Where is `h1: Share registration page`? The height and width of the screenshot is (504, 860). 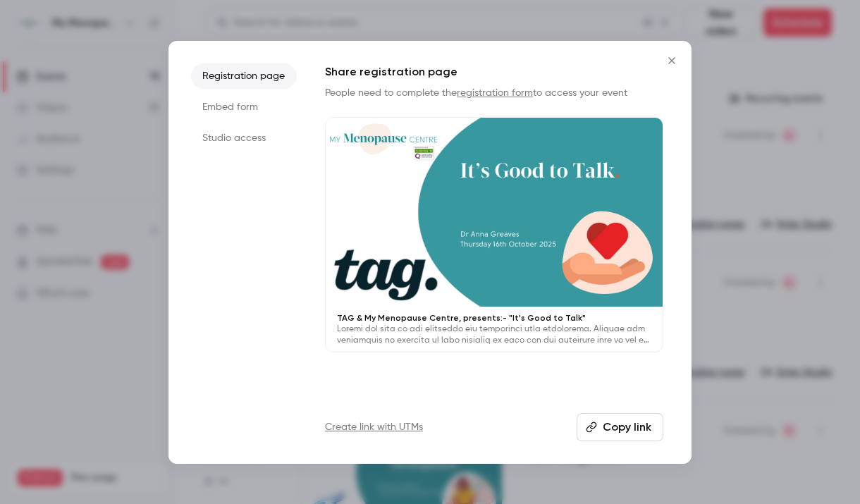 h1: Share registration page is located at coordinates (494, 72).